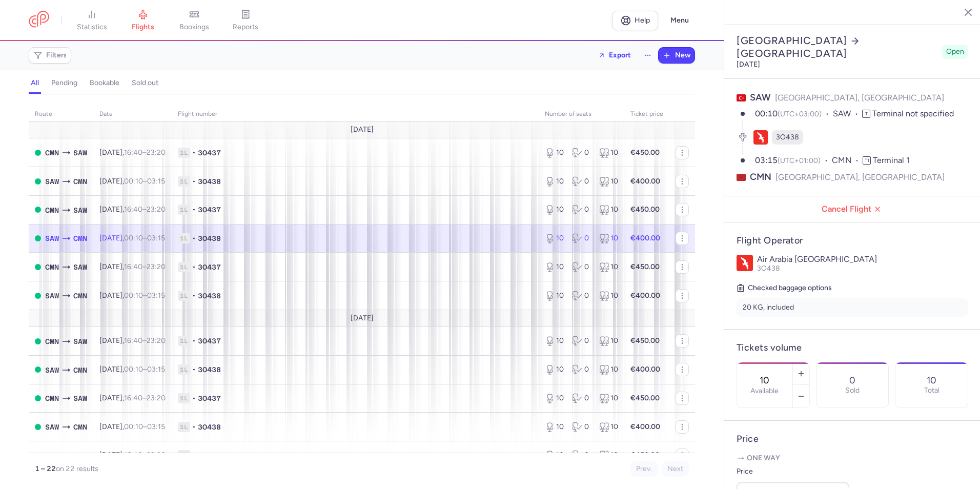 This screenshot has height=489, width=980. Describe the element at coordinates (931, 380) in the screenshot. I see `p: 10` at that location.